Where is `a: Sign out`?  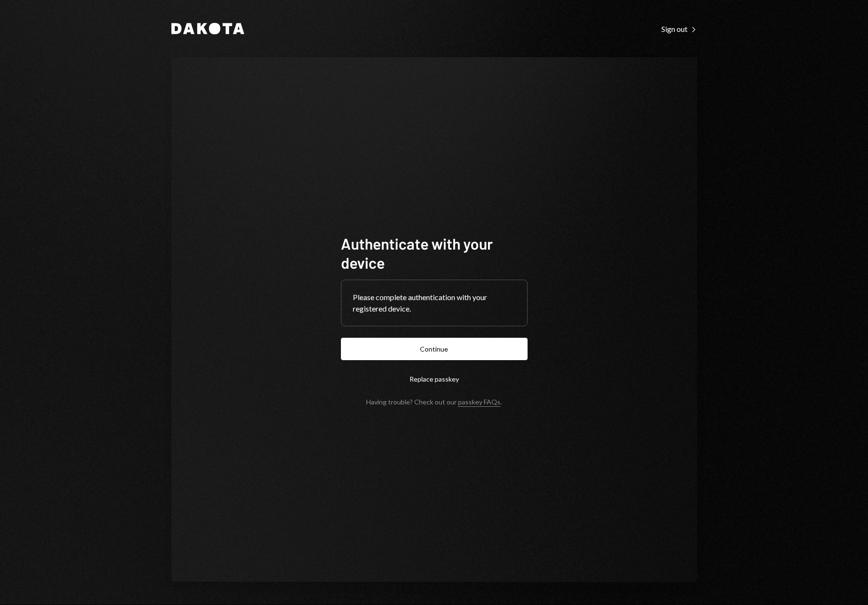 a: Sign out is located at coordinates (679, 29).